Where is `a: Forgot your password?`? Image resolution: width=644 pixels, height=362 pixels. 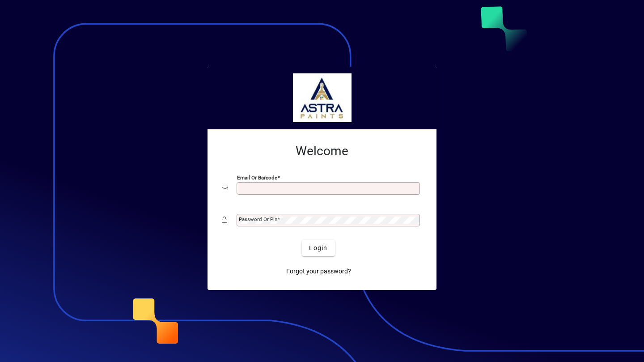
a: Forgot your password? is located at coordinates (318, 271).